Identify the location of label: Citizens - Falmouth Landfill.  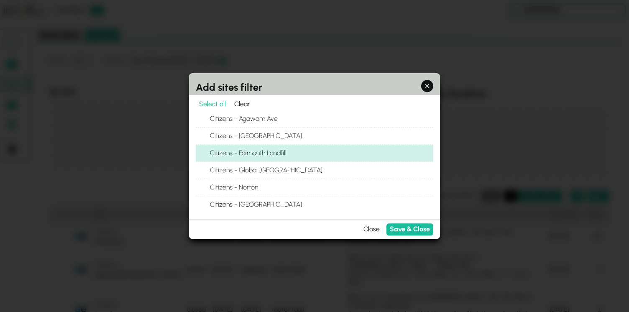
(321, 153).